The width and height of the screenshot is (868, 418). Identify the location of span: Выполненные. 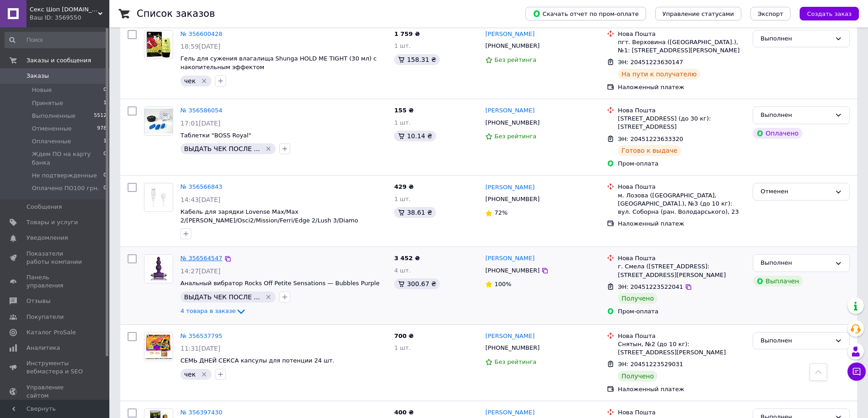
(54, 116).